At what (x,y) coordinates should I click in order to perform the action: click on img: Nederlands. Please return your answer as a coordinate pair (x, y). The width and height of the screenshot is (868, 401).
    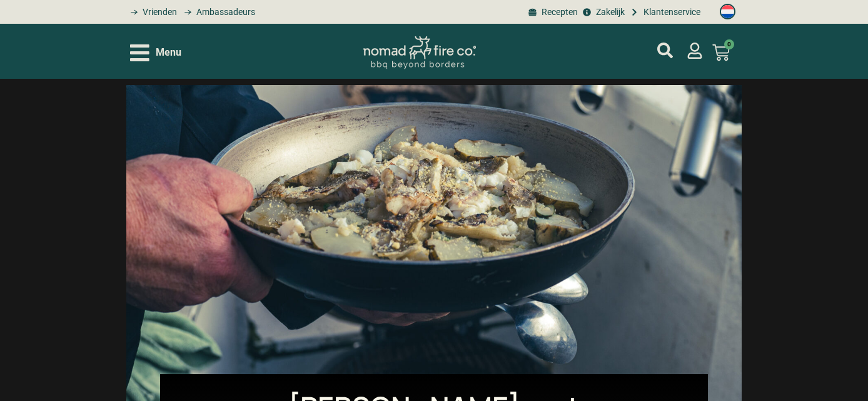
    Looking at the image, I should click on (727, 12).